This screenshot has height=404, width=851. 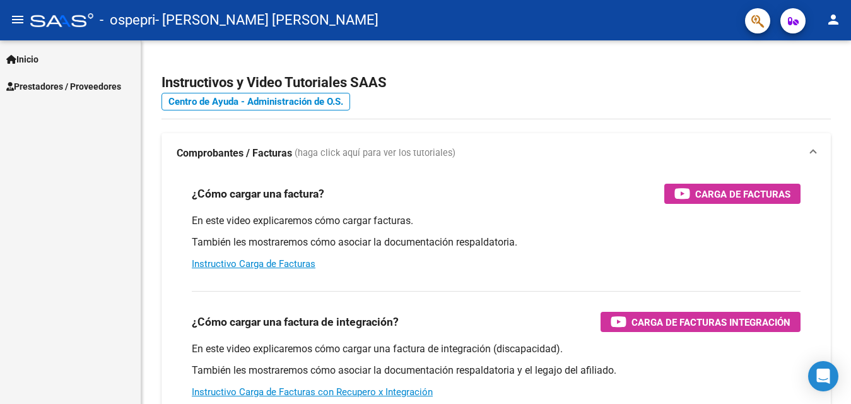 I want to click on a: Instructivo Carga de Facturas, so click(x=254, y=264).